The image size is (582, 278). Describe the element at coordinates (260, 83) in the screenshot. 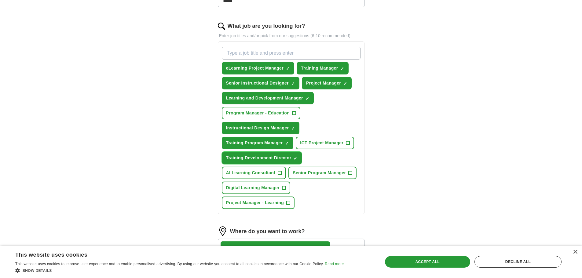

I see `button: Senior Instructional Designer✓` at that location.